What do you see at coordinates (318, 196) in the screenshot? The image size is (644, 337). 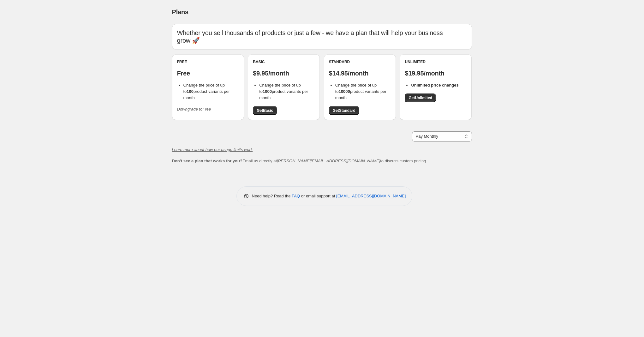 I see `span: or email support at` at bounding box center [318, 196].